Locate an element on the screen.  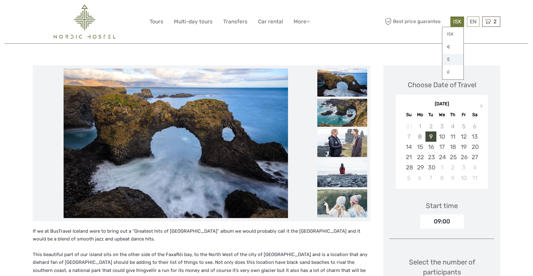
div: Choose Saturday, October 4th, 2025 is located at coordinates (474, 167).